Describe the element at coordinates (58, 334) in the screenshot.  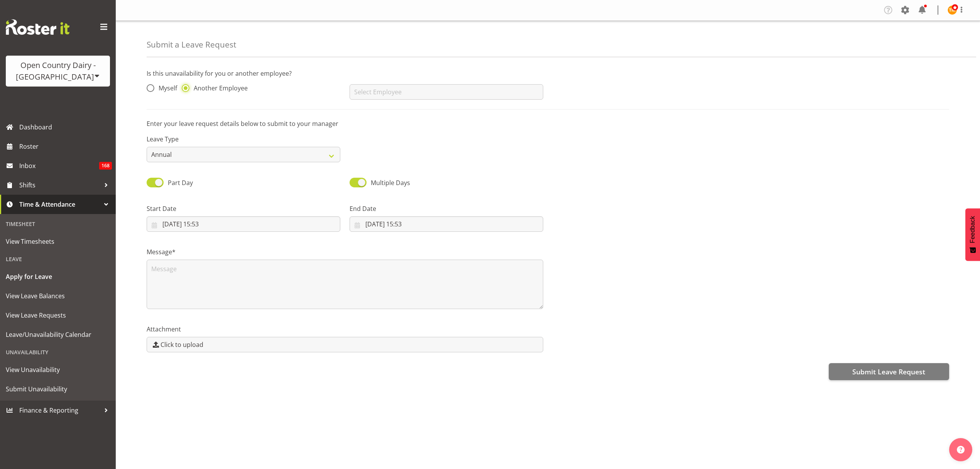
I see `span: Leave/Unavailability Calendar` at that location.